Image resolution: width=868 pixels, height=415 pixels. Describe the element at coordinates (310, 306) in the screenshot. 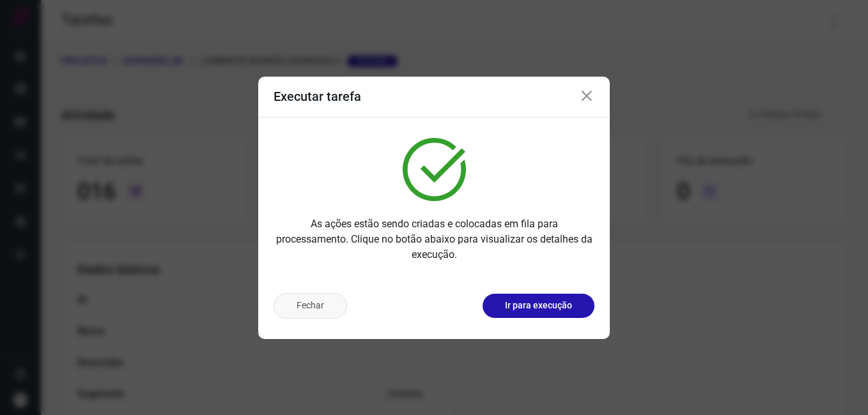

I see `button: Fechar` at that location.